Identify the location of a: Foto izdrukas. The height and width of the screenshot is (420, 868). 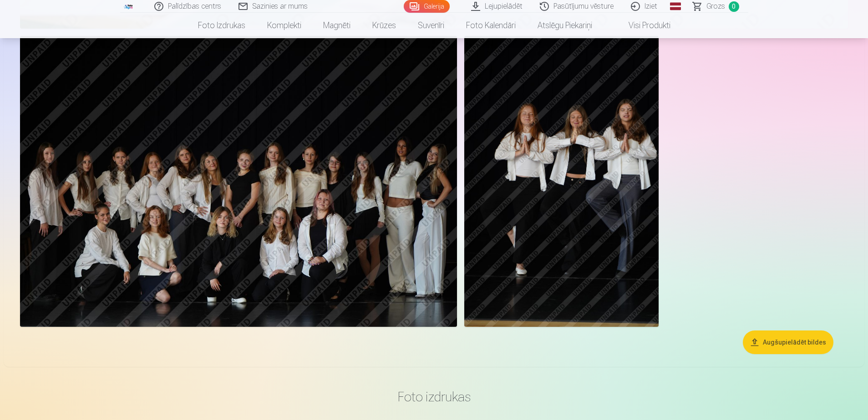
(222, 25).